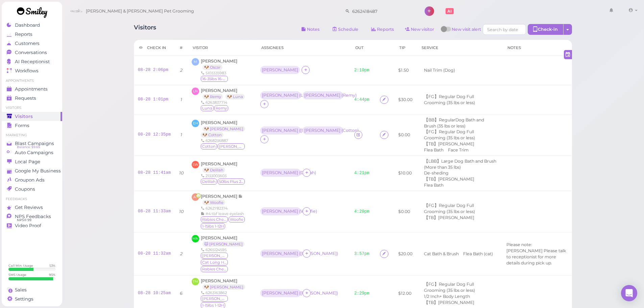 This screenshot has height=308, width=644. What do you see at coordinates (154, 211) in the screenshot?
I see `a: 08-28 11:33am` at bounding box center [154, 211].